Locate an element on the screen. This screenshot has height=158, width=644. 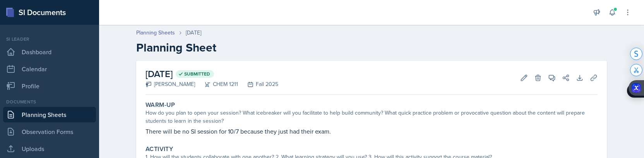
a: Dashboard is located at coordinates (50, 52).